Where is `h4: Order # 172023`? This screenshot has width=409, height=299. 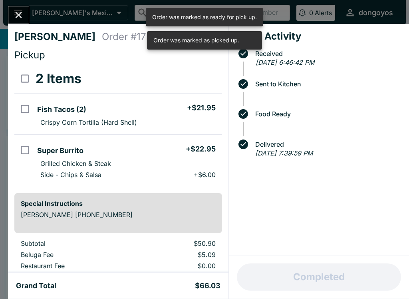 h4: Order # 172023 is located at coordinates (136, 37).